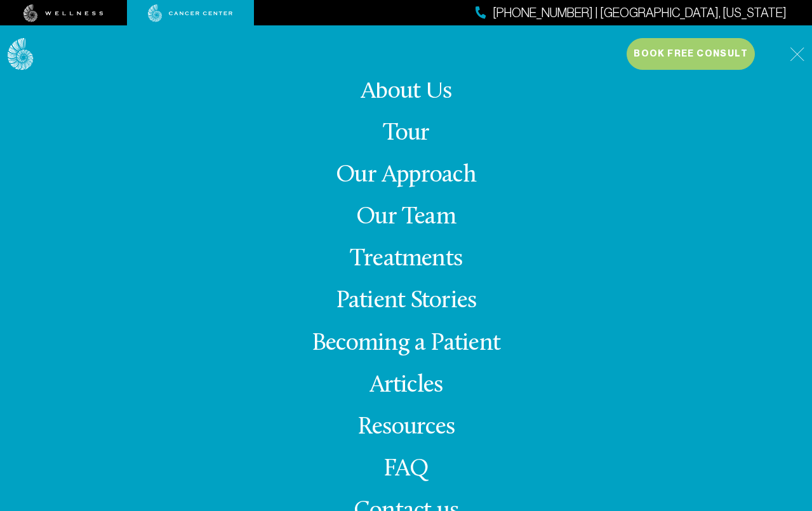  I want to click on a: Becoming a Patient, so click(406, 343).